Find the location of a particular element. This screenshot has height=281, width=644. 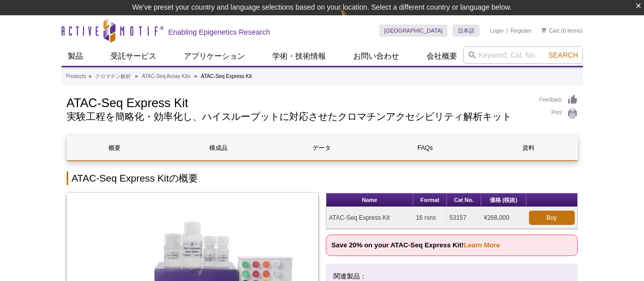

td: 53157 is located at coordinates (464, 218).